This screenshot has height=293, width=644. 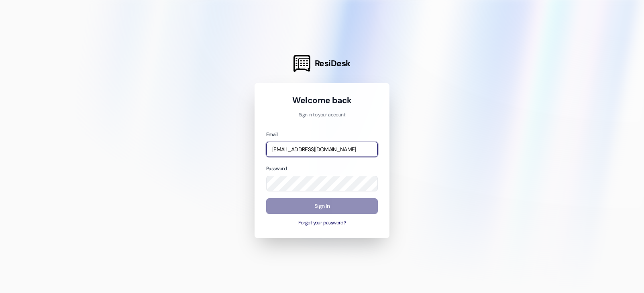 I want to click on h1: Welcome back, so click(x=322, y=101).